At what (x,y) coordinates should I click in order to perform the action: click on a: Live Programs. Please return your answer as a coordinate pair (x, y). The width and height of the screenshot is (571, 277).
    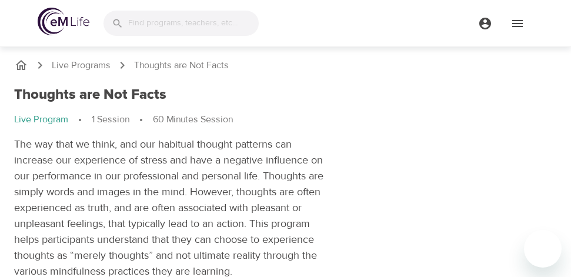
    Looking at the image, I should click on (81, 65).